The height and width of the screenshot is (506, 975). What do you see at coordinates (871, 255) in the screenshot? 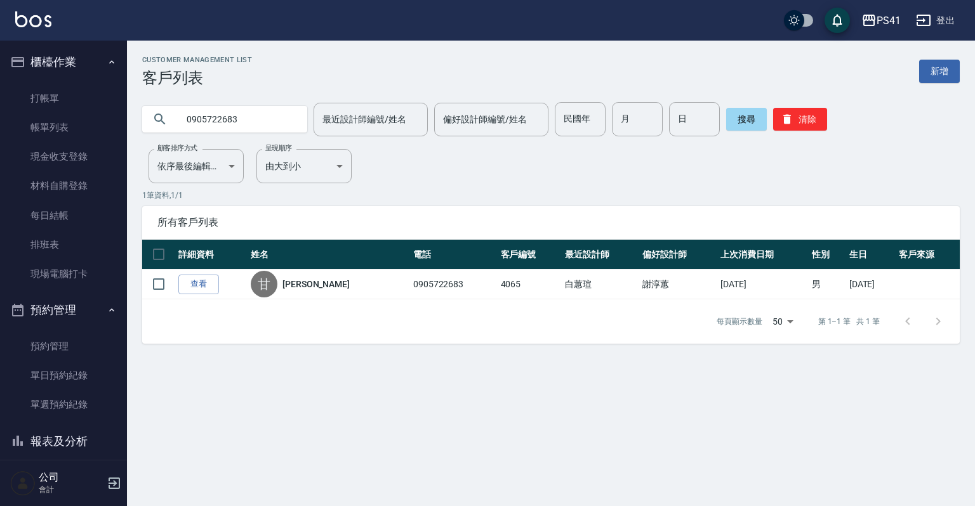
I see `th: 生日` at bounding box center [871, 255].